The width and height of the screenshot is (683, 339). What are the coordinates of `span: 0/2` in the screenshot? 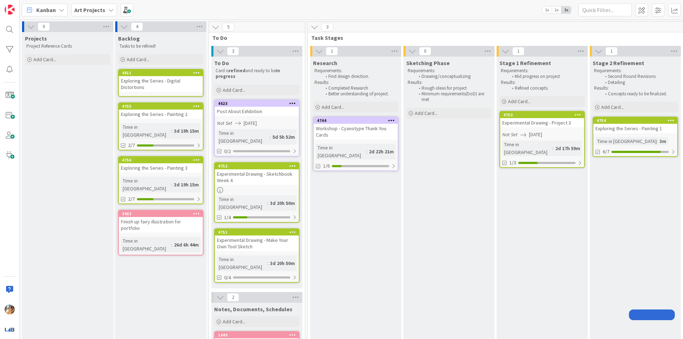 It's located at (227, 151).